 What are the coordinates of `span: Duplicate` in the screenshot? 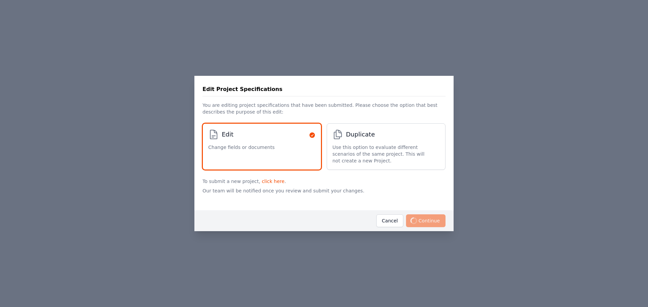 It's located at (360, 135).